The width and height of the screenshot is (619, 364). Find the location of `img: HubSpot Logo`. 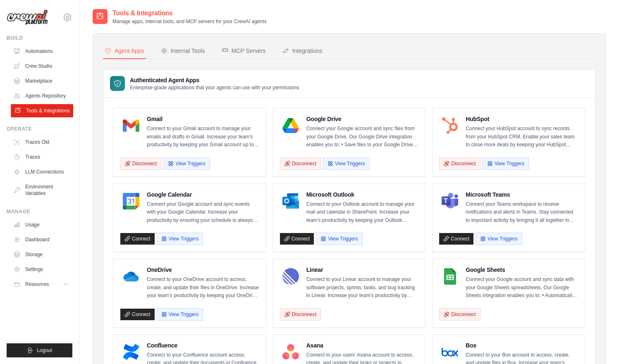

img: HubSpot Logo is located at coordinates (450, 126).